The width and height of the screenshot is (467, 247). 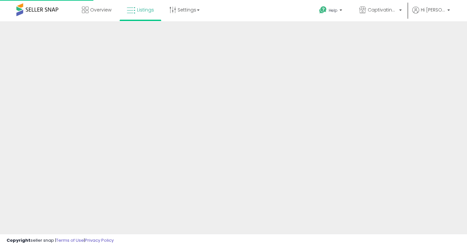 I want to click on span: Overview, so click(x=101, y=10).